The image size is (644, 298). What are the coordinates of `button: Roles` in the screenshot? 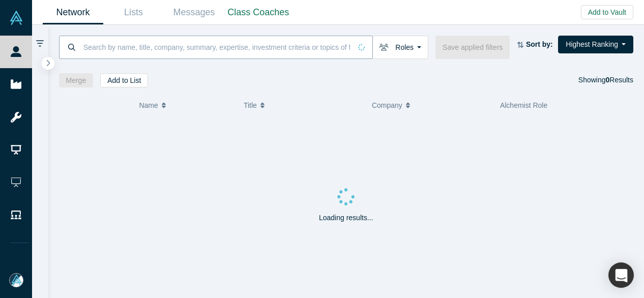 It's located at (400, 47).